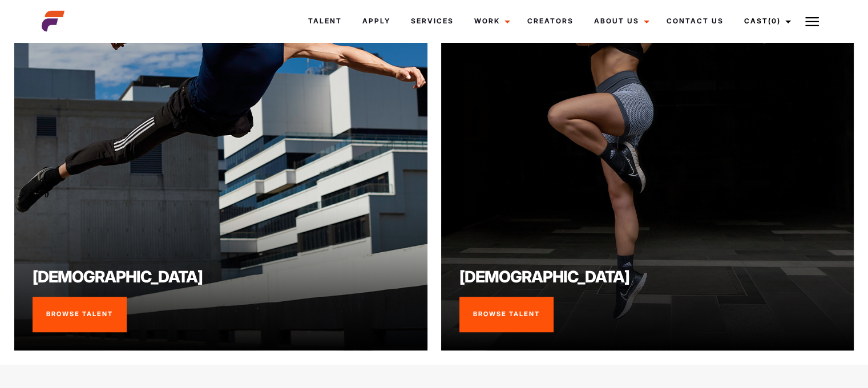 This screenshot has height=388, width=868. Describe the element at coordinates (490, 21) in the screenshot. I see `a: Work` at that location.